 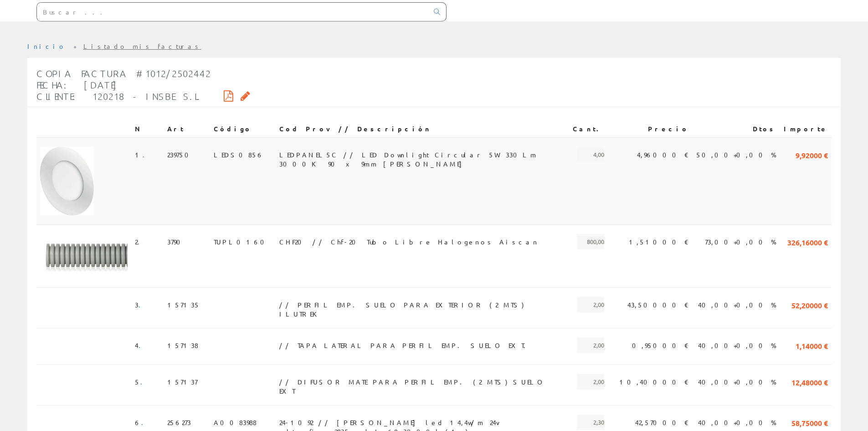 I want to click on span: 73,00+0,00 %, so click(x=740, y=241).